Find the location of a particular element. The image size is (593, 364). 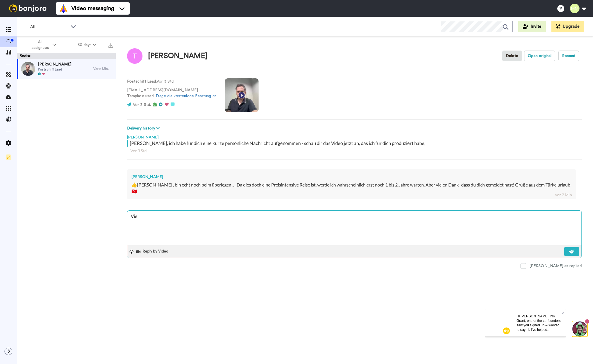

textarea: Vie is located at coordinates (354, 228).